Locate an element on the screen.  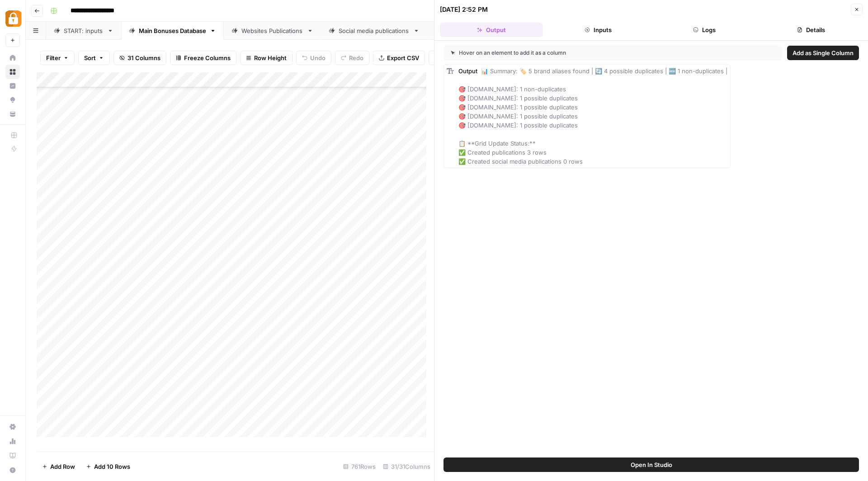
span: Open In Studio is located at coordinates (651, 464).